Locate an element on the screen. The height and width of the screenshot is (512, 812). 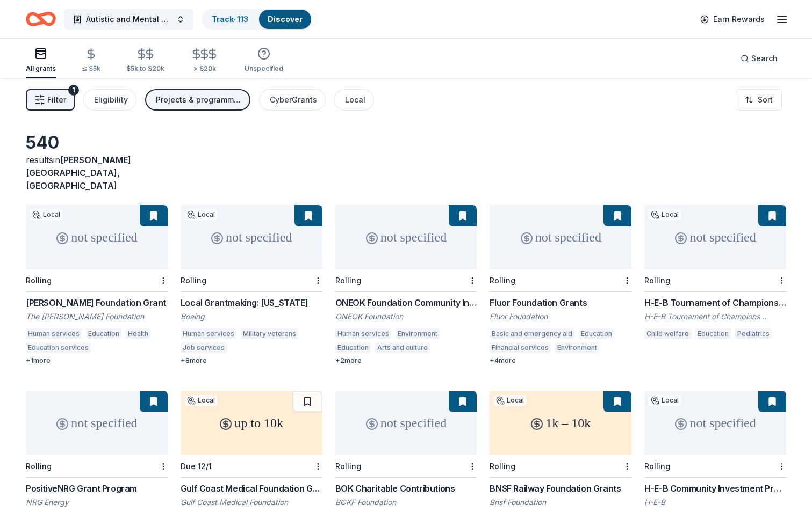
div: Pediatrics is located at coordinates (753, 334).